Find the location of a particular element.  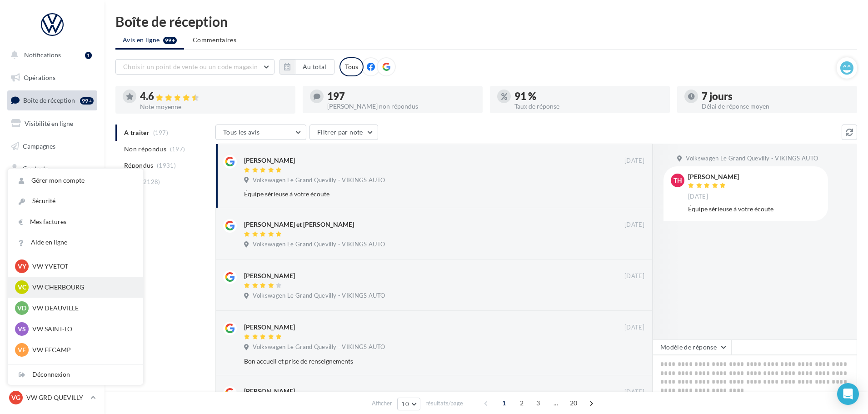

div: 99+ is located at coordinates (87, 101).